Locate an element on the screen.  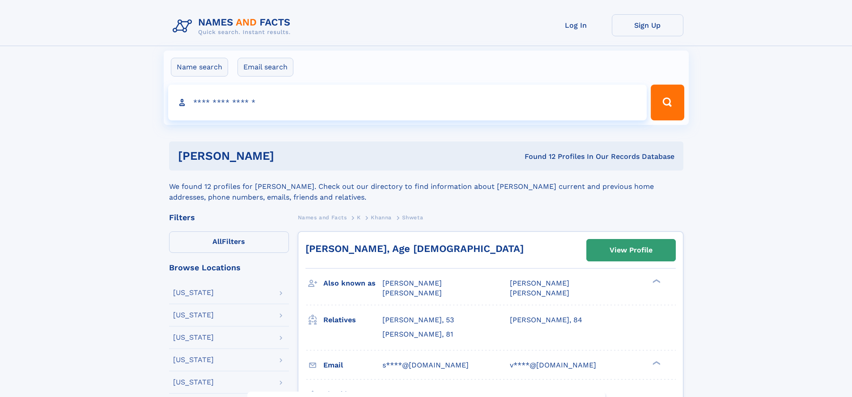
label: Email search is located at coordinates (265, 67).